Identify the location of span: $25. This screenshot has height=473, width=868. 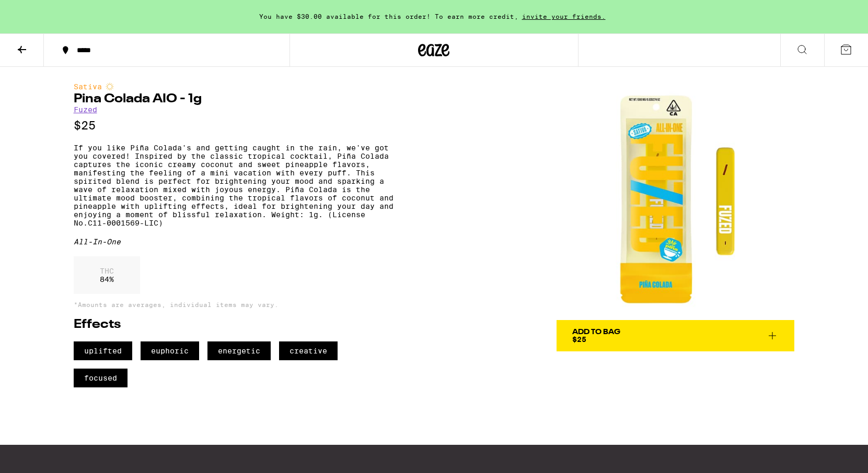
(579, 340).